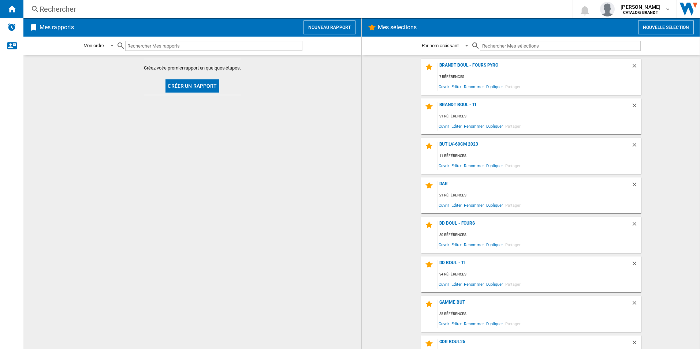 This screenshot has width=700, height=349. What do you see at coordinates (397, 27) in the screenshot?
I see `h2: Mes sélections` at bounding box center [397, 27].